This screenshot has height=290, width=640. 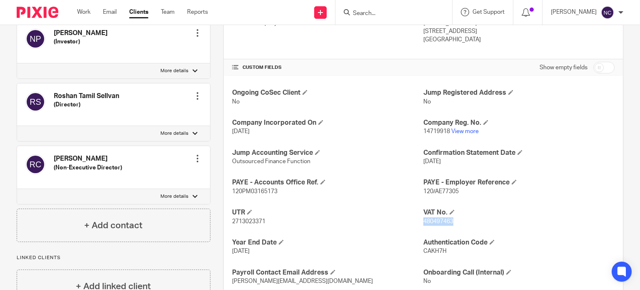 What do you see at coordinates (110, 12) in the screenshot?
I see `a: Email` at bounding box center [110, 12].